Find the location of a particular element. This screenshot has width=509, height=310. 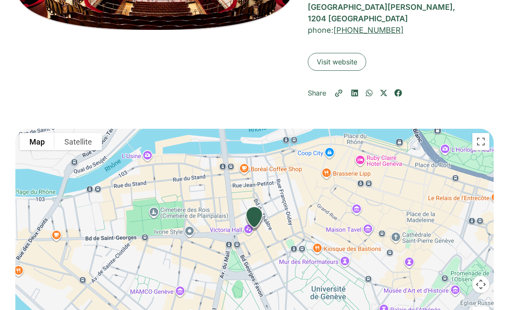

h2: phone: is located at coordinates (400, 30).